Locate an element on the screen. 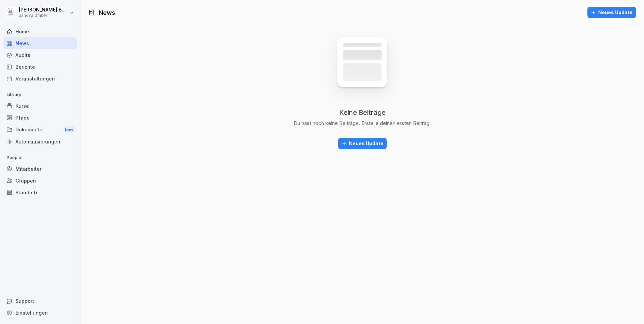 This screenshot has width=644, height=324. div: Kurse is located at coordinates (40, 106).